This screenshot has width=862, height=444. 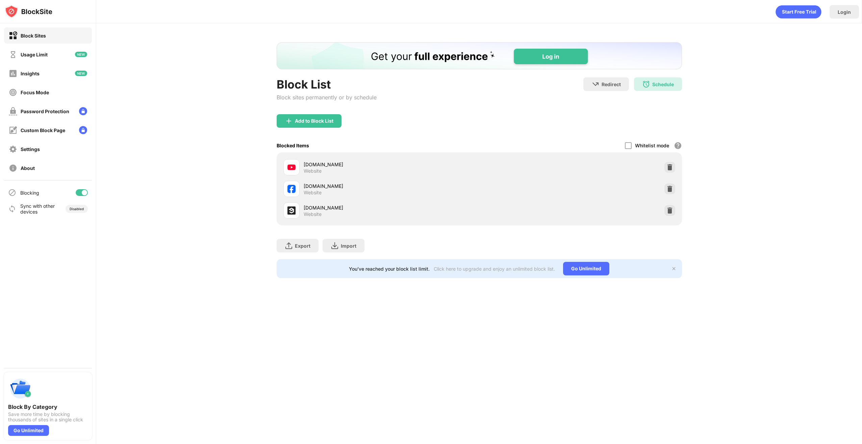 I want to click on img: insights-off.svg, so click(x=13, y=73).